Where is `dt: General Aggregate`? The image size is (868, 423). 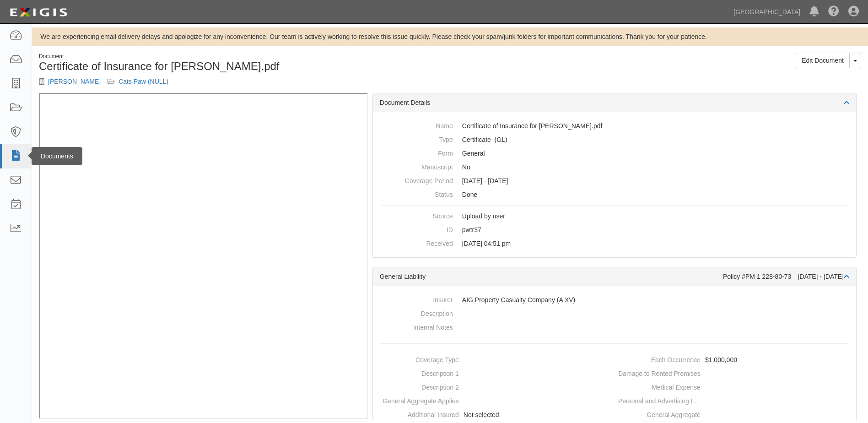 dt: General Aggregate is located at coordinates (659, 414).